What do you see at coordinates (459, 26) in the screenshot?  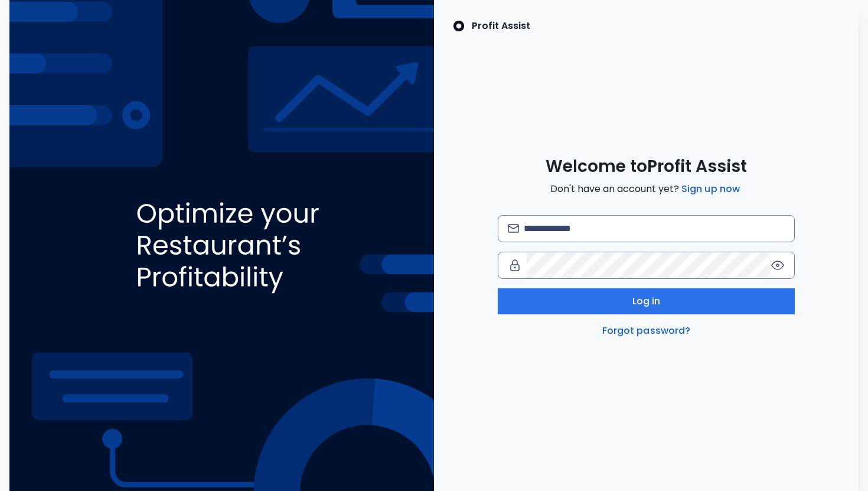 I see `img: SpotOn Logo` at bounding box center [459, 26].